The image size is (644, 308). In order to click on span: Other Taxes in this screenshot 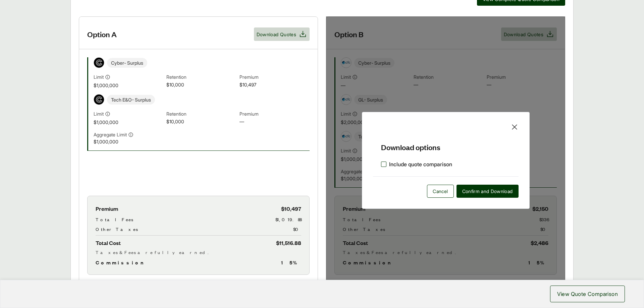, I will do `click(117, 229)`.